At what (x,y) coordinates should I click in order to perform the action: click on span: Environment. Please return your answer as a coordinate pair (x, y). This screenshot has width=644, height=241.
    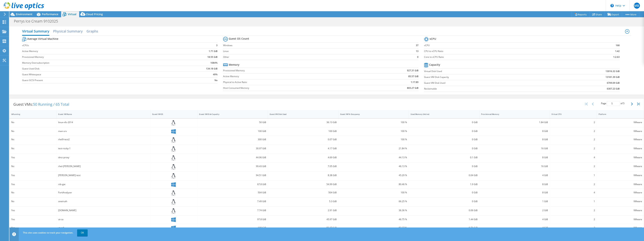
    Looking at the image, I should click on (24, 14).